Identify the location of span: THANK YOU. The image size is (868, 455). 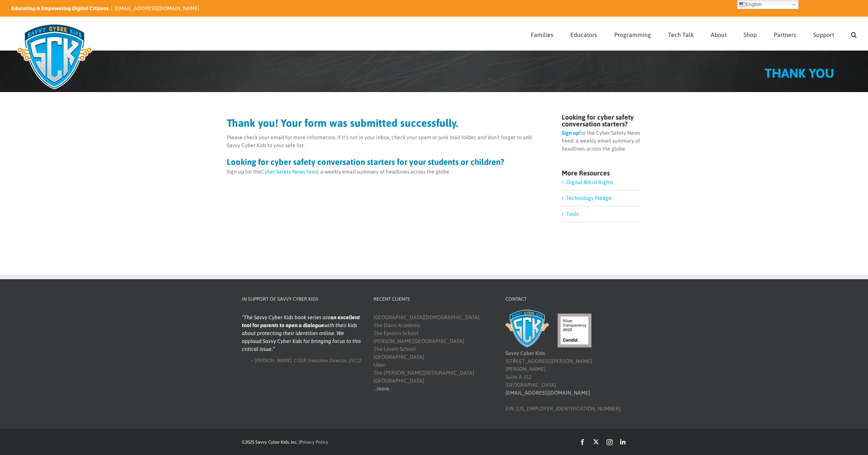
(800, 73).